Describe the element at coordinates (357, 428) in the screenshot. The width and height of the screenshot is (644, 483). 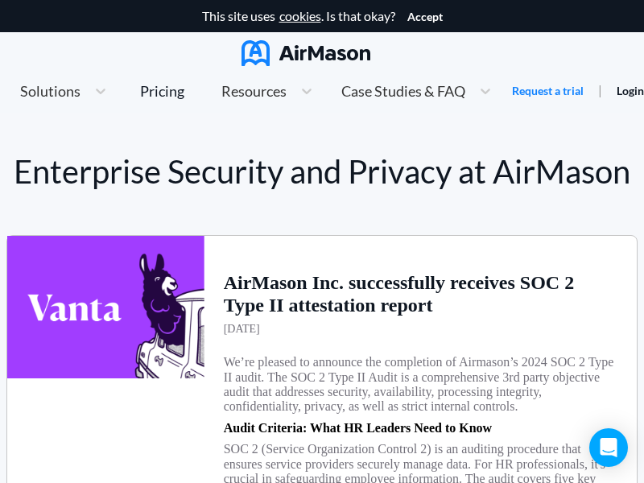
I see `p: Audit Criteria: What HR Leaders Need to Know` at that location.